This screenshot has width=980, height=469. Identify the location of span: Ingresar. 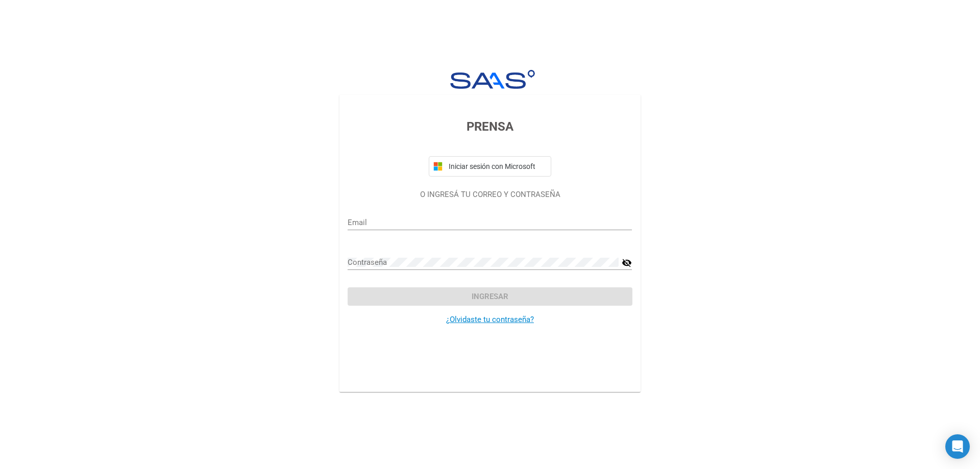
(490, 296).